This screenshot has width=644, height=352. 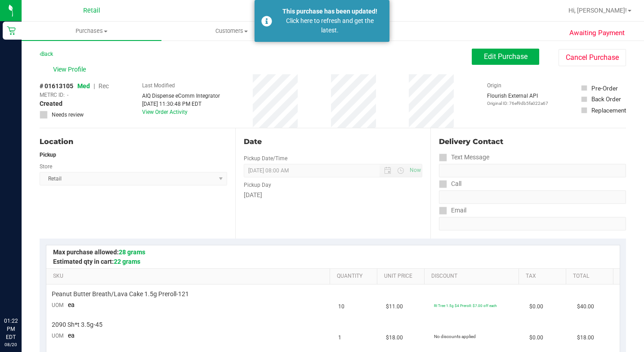 What do you see at coordinates (68, 115) in the screenshot?
I see `span: Needs review` at bounding box center [68, 115].